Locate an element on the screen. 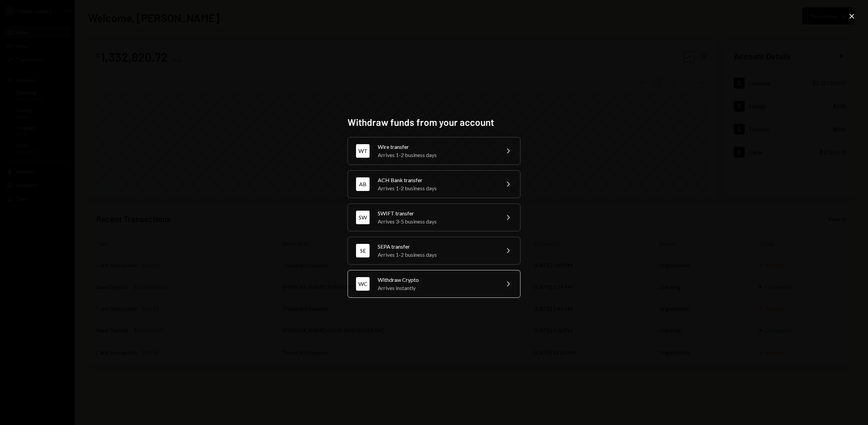 Image resolution: width=868 pixels, height=425 pixels. div: SE is located at coordinates (362, 250).